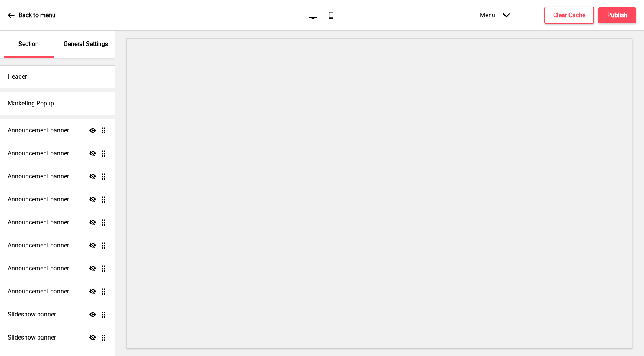 The height and width of the screenshot is (356, 644). What do you see at coordinates (617, 16) in the screenshot?
I see `button: Publish` at bounding box center [617, 16].